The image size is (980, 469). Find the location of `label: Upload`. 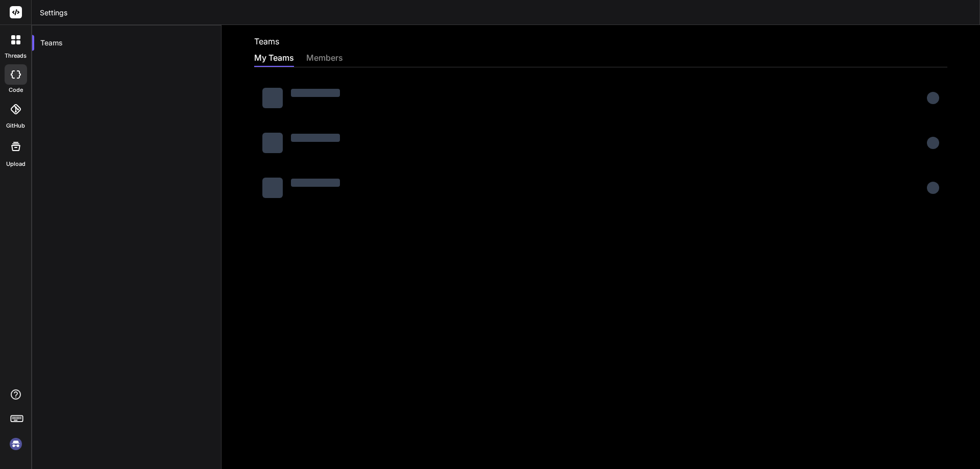

label: Upload is located at coordinates (16, 164).